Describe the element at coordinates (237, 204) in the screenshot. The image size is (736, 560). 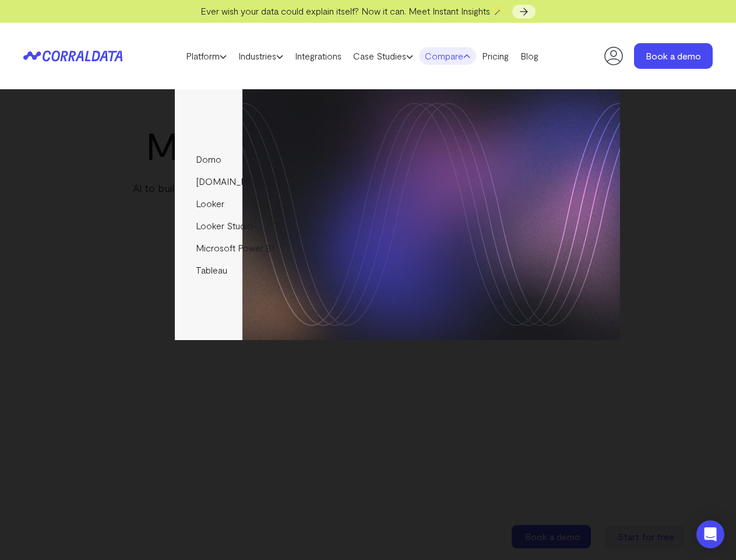
I see `a: Looker` at that location.